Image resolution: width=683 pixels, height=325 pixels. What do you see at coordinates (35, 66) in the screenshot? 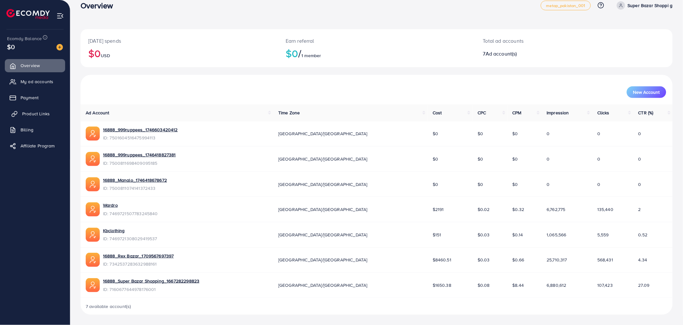
I see `a: Overview` at bounding box center [35, 66].